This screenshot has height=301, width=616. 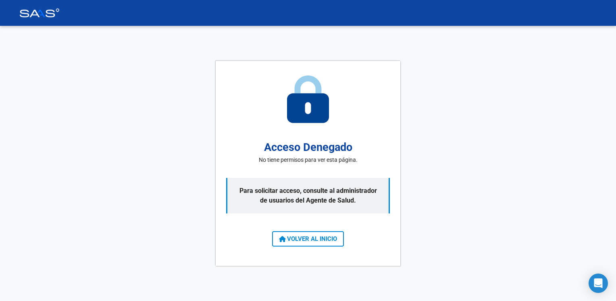 I want to click on button: VOLVER AL INICIO, so click(x=308, y=239).